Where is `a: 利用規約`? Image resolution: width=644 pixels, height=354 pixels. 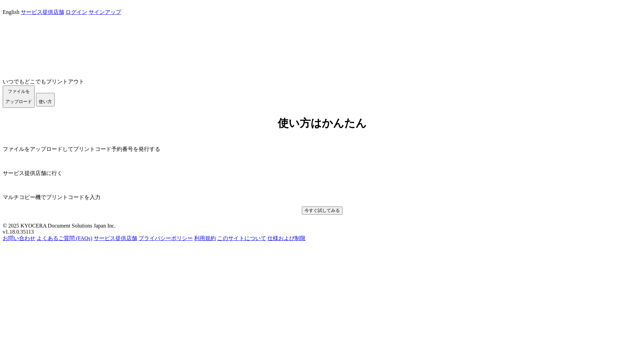 a: 利用規約 is located at coordinates (205, 238).